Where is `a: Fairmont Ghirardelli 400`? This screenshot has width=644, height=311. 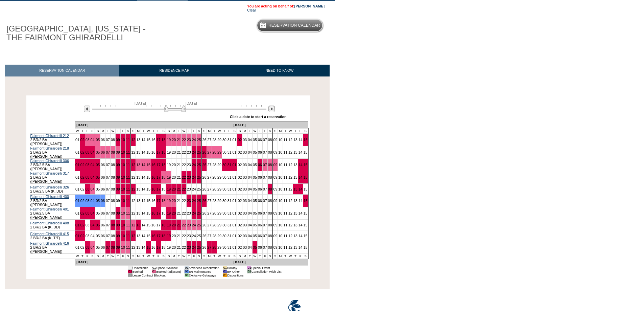
a: Fairmont Ghirardelli 400 is located at coordinates (50, 196).